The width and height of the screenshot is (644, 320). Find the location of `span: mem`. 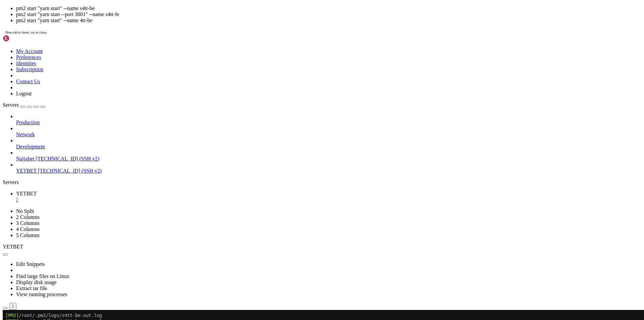

span: mem is located at coordinates (157, 45).